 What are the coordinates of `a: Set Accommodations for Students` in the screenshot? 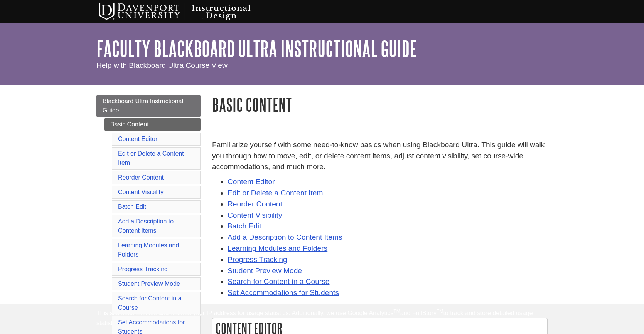 It's located at (283, 293).